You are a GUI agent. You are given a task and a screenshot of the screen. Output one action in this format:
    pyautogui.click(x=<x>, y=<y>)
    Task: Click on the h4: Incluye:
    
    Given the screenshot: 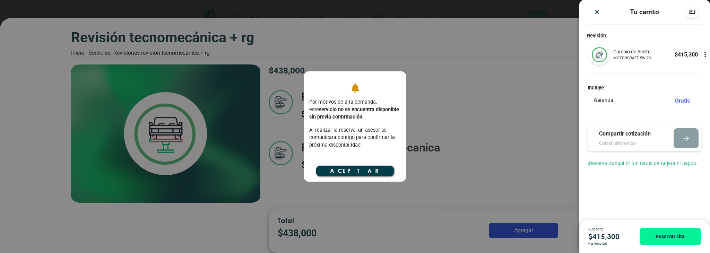 What is the action you would take?
    pyautogui.click(x=644, y=88)
    